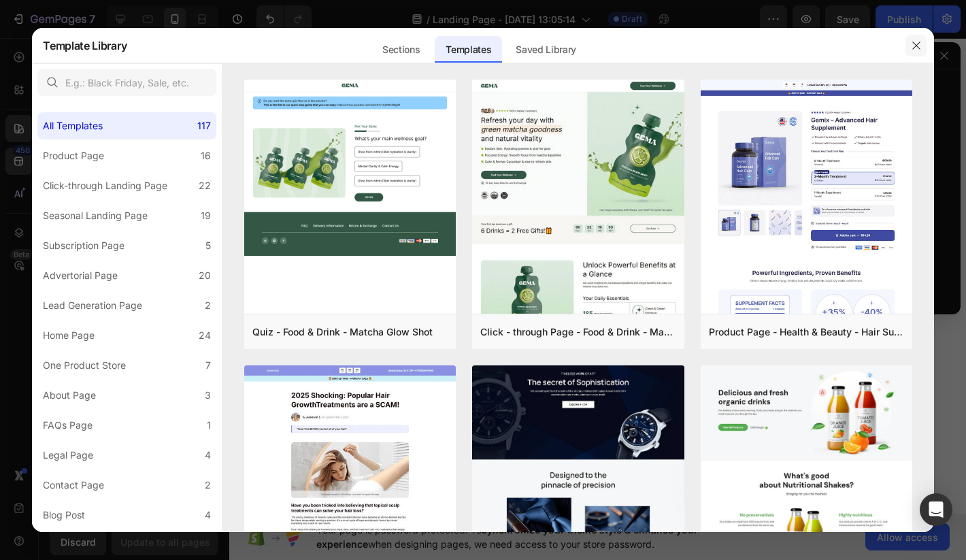 The width and height of the screenshot is (966, 560). Describe the element at coordinates (81, 275) in the screenshot. I see `div: Advertorial Page` at that location.